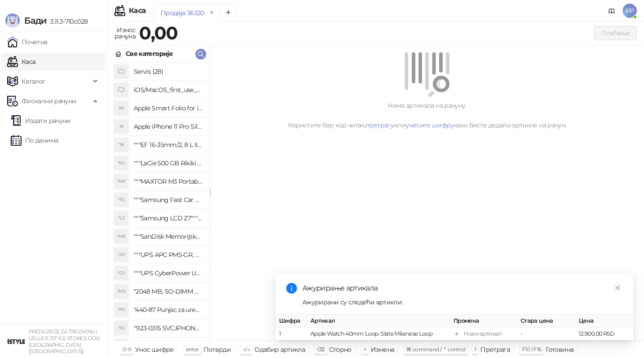  I want to click on td: Apple Watch 40mm Loop: Slate Milanese Loop, so click(378, 334).